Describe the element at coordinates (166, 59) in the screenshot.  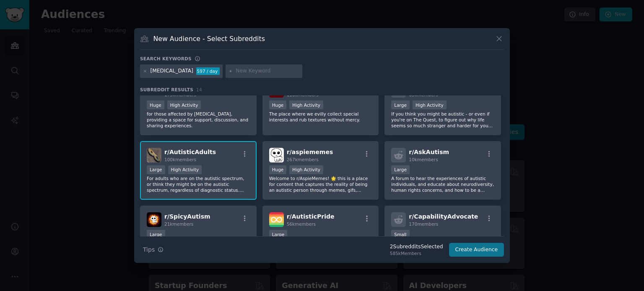
I see `h3: Search keywords` at that location.